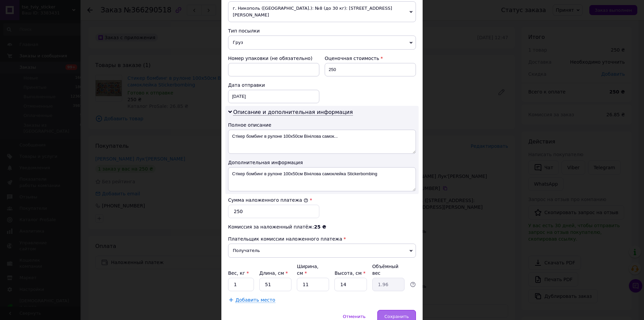 The width and height of the screenshot is (644, 320). Describe the element at coordinates (350, 273) in the screenshot. I see `label: Высота, см` at that location.